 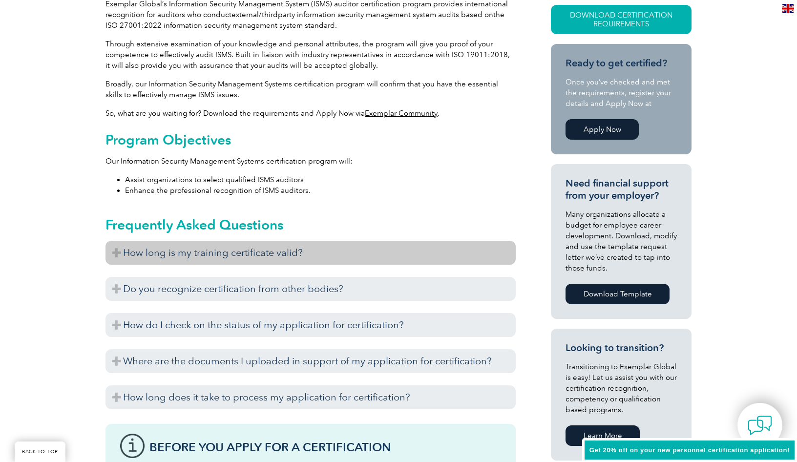 What do you see at coordinates (788, 8) in the screenshot?
I see `img: en` at bounding box center [788, 8].